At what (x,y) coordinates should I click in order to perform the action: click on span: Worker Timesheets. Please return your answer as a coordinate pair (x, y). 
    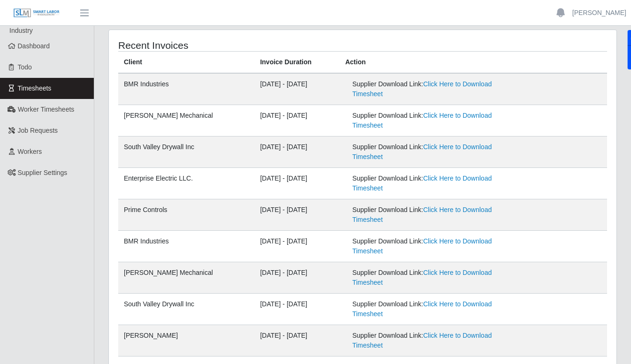
    Looking at the image, I should click on (46, 110).